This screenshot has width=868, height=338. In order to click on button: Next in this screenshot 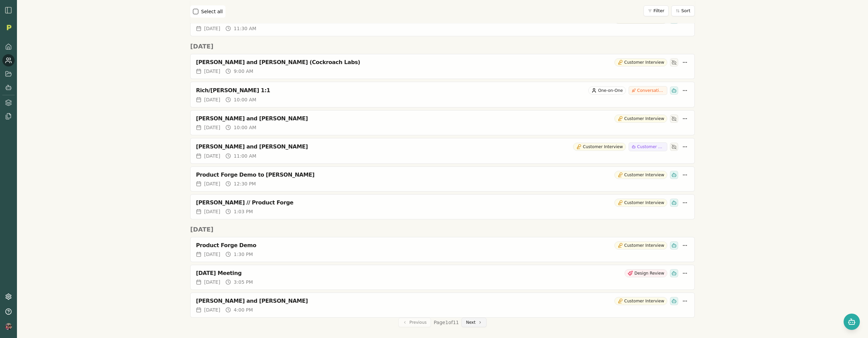, I will do `click(474, 322)`.